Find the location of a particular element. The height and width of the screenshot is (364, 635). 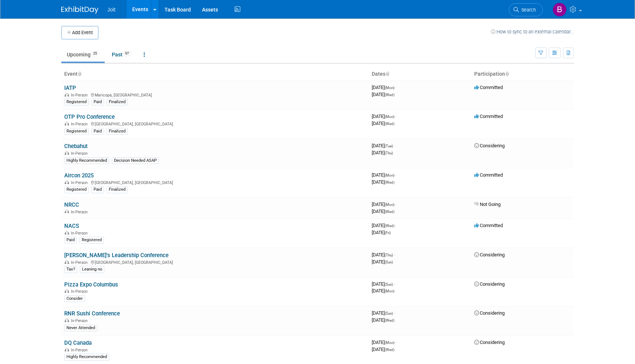

span: Not Going is located at coordinates (487, 204).